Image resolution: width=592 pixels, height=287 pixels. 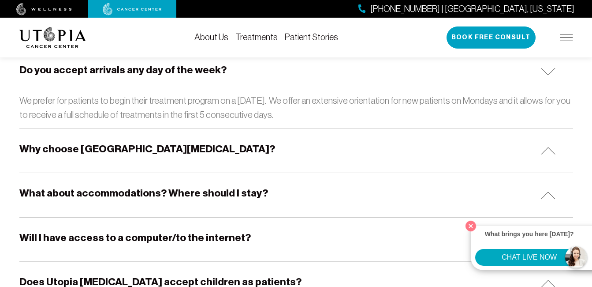 What do you see at coordinates (44, 9) in the screenshot?
I see `img: wellness` at bounding box center [44, 9].